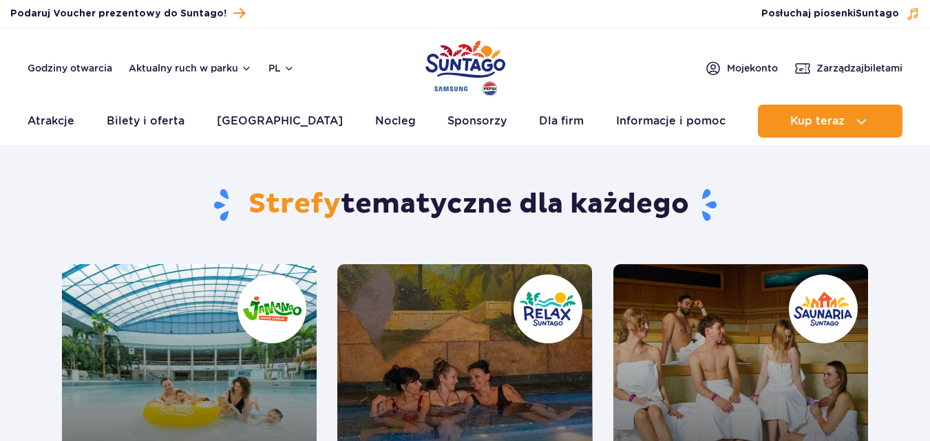  Describe the element at coordinates (395, 121) in the screenshot. I see `a: Nocleg` at that location.